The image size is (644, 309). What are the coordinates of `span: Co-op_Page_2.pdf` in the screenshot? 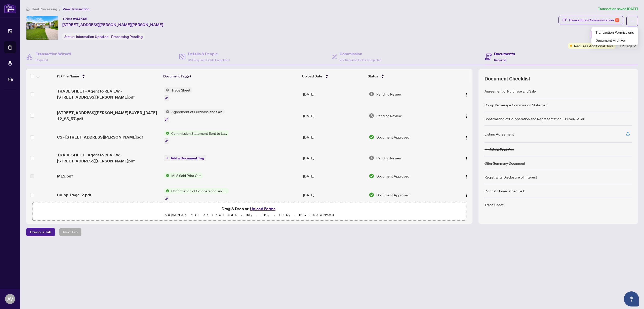 It's located at (74, 195).